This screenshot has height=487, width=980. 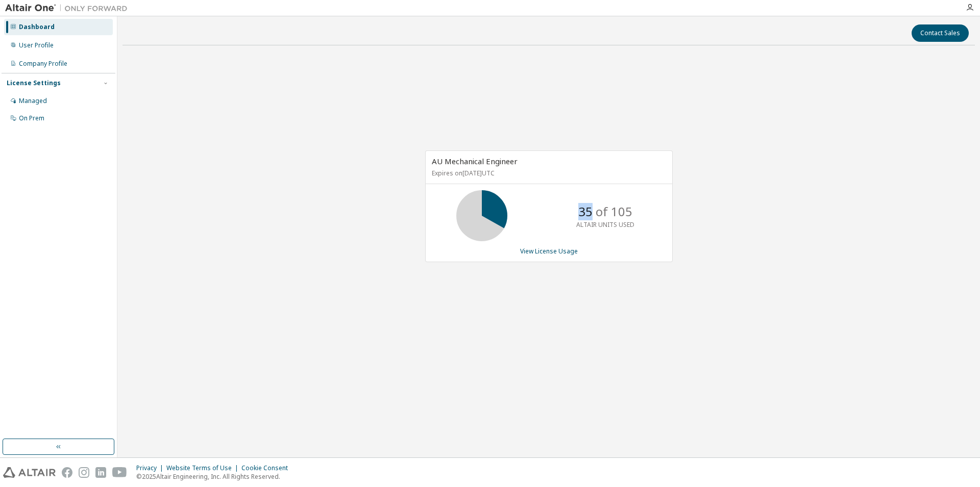 I want to click on div: Website Terms of Use, so click(x=204, y=469).